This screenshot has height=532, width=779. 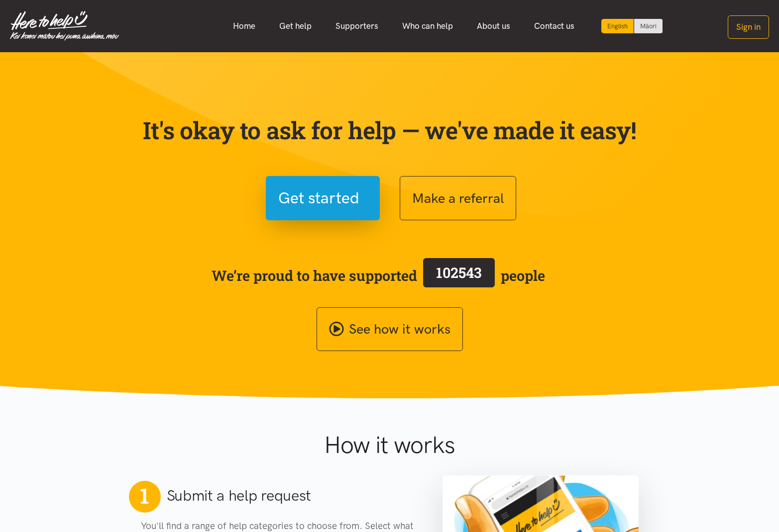 What do you see at coordinates (459, 276) in the screenshot?
I see `a: 102543` at bounding box center [459, 276].